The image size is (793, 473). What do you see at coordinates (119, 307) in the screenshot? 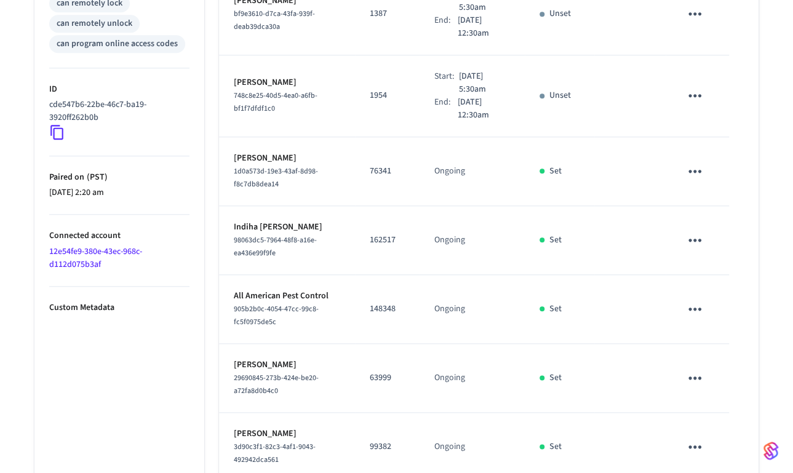
I see `p: Custom Metadata` at bounding box center [119, 307].